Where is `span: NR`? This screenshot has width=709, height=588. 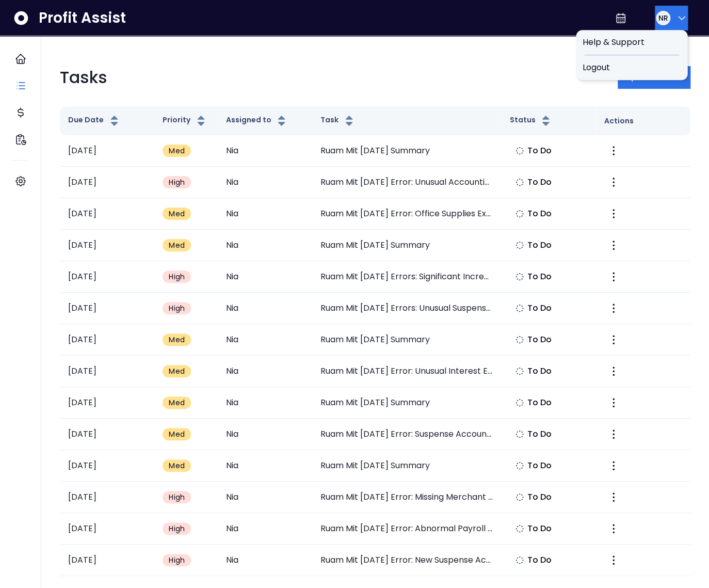
span: NR is located at coordinates (663, 18).